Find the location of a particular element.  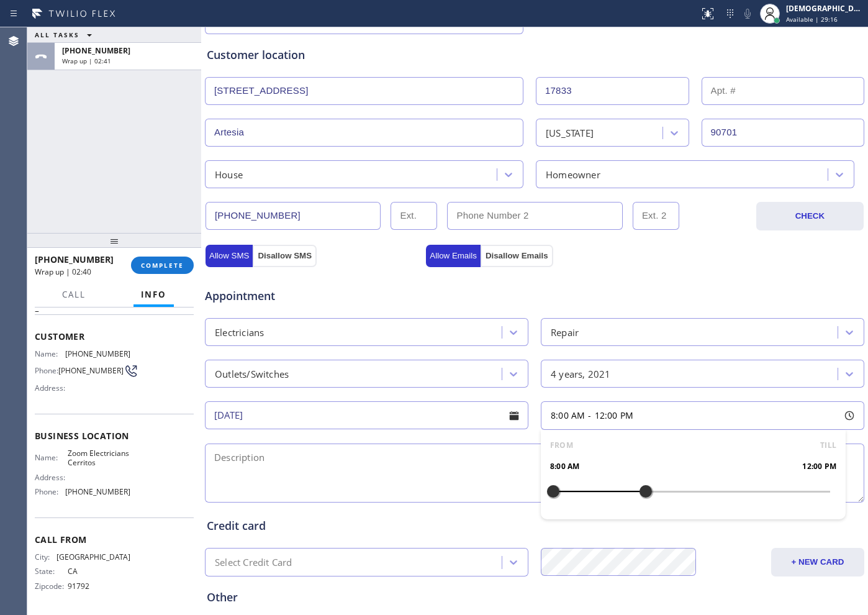

button: Allow SMS is located at coordinates (229, 256).